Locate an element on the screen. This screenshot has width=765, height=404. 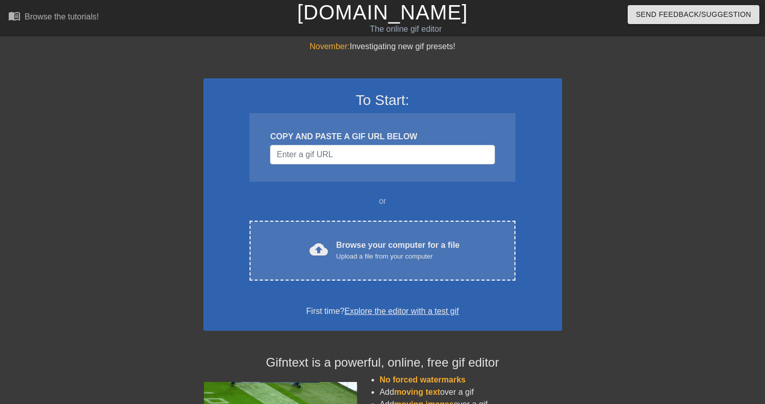
div: Upload a file from your computer is located at coordinates (397, 257).